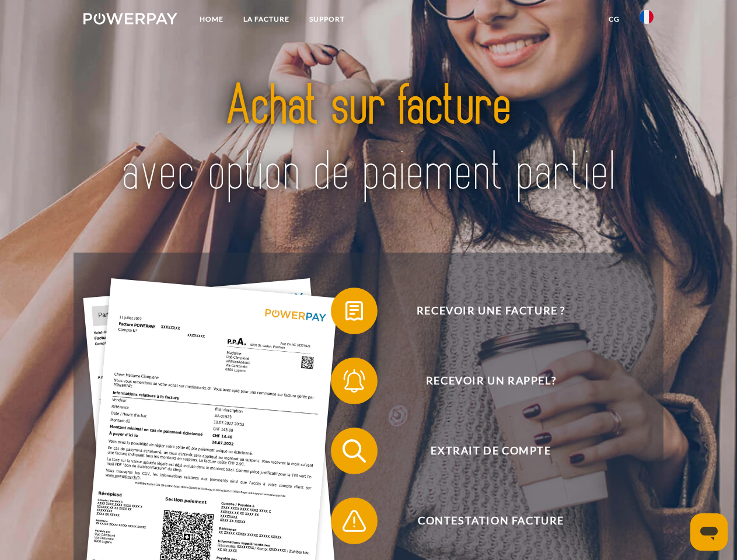 This screenshot has height=560, width=737. What do you see at coordinates (354, 311) in the screenshot?
I see `img: qb_bill.svg` at bounding box center [354, 311].